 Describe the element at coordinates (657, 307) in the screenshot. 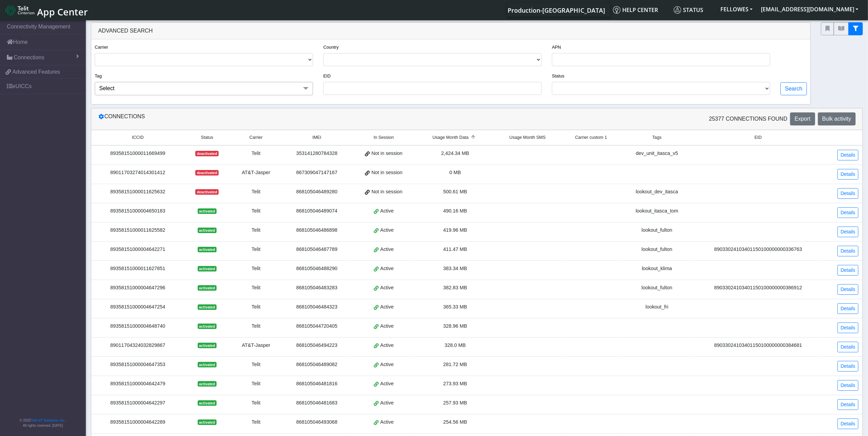

I see `div: lookout_fri` at that location.